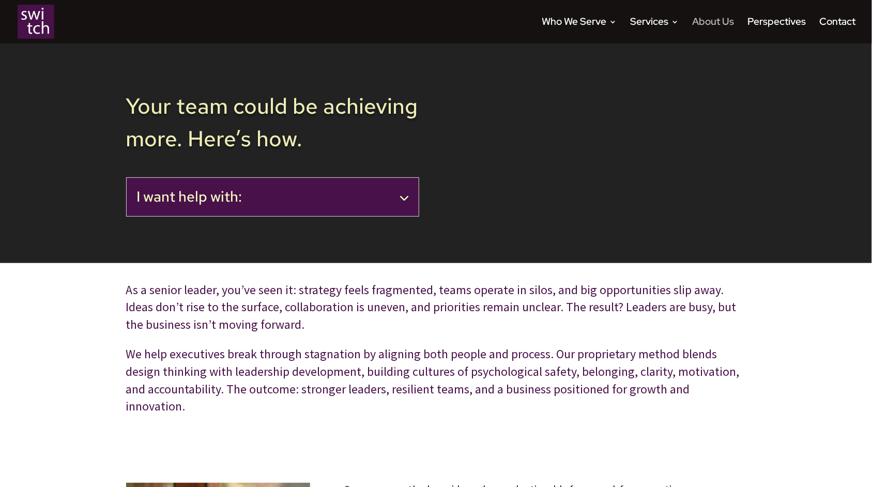 The width and height of the screenshot is (872, 487). Describe the element at coordinates (272, 125) in the screenshot. I see `h2: Your team could be achieving more. Here’s how.` at that location.